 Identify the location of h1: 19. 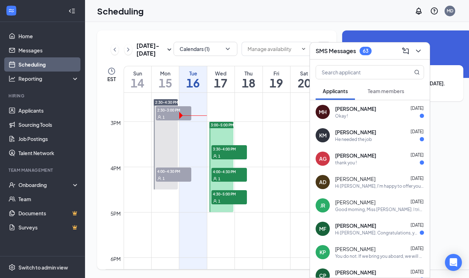
(276, 83).